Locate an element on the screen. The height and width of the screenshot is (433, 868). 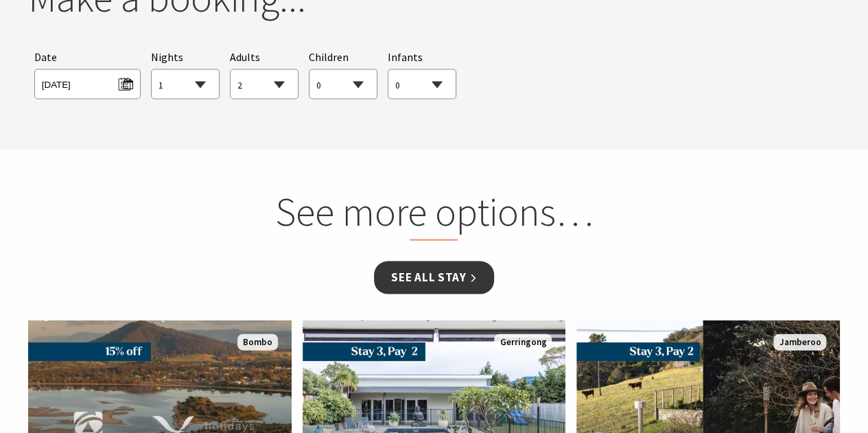
span: Adults is located at coordinates (245, 57).